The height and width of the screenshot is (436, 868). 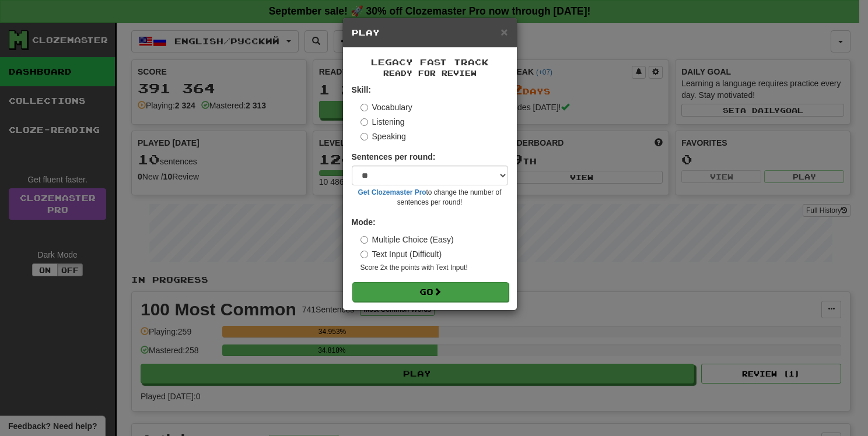 What do you see at coordinates (407, 239) in the screenshot?
I see `label: Multiple Choice (Easy)` at bounding box center [407, 239].